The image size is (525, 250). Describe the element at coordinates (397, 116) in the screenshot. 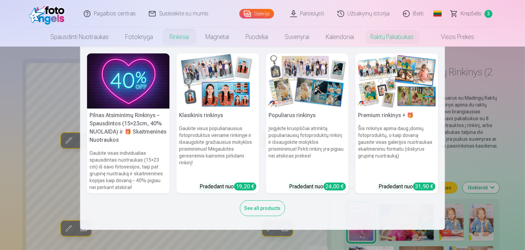

I see `h5: Premium rinkinys + 🎁` at that location.